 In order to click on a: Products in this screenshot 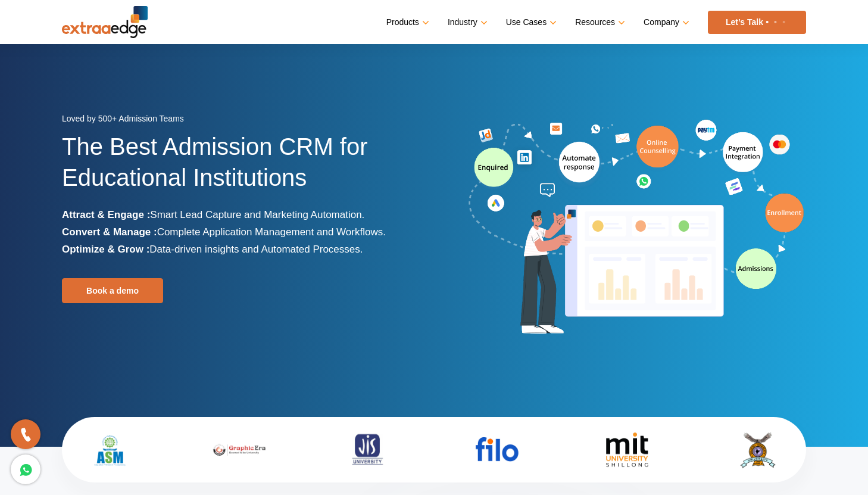, I will do `click(407, 22)`.